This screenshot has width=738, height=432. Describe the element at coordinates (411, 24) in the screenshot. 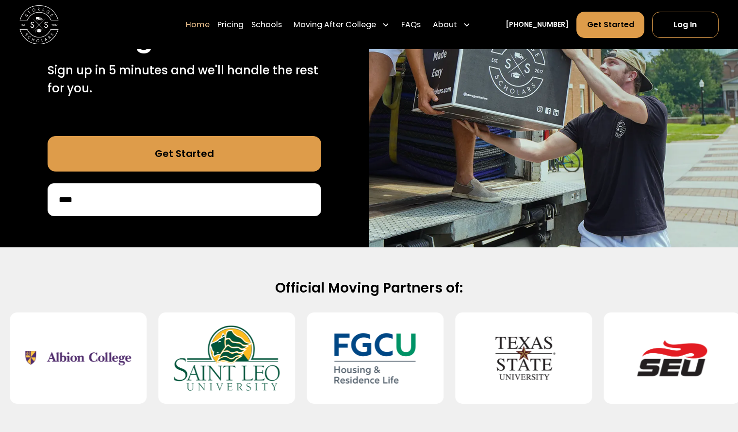

I see `a: FAQs` at that location.